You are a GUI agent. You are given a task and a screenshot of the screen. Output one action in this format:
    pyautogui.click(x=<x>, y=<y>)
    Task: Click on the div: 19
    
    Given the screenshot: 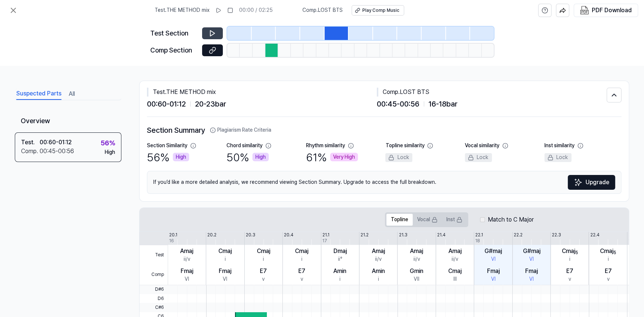 What is the action you would take?
    pyautogui.click(x=631, y=241)
    